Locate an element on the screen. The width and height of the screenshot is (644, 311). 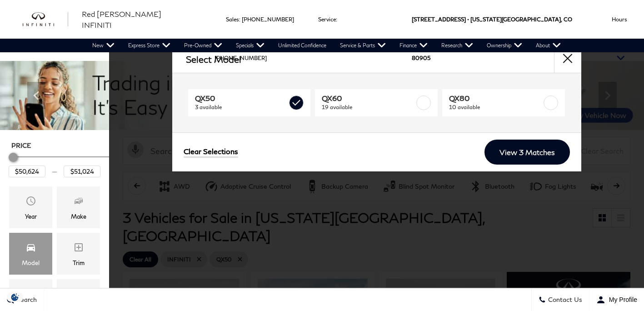
div: TrimTrim is located at coordinates (78, 254).